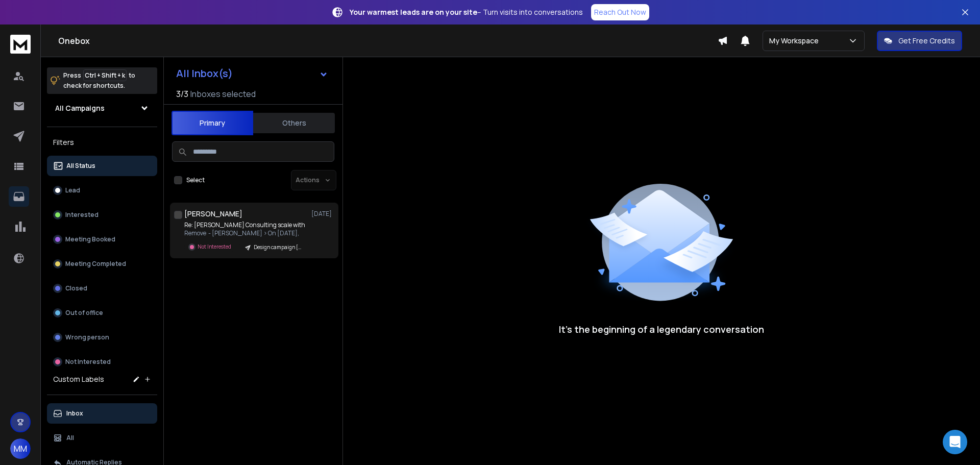 The image size is (980, 465). Describe the element at coordinates (954, 442) in the screenshot. I see `div: Open Intercom Messenger` at that location.